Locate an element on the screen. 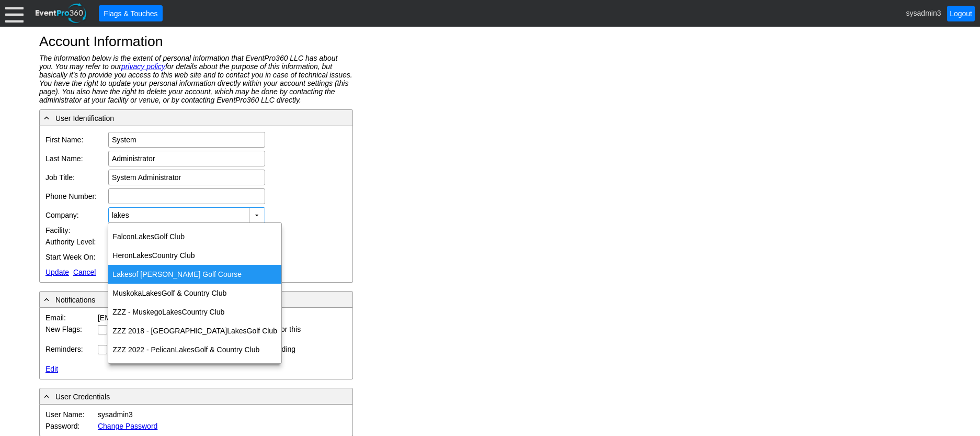 This screenshot has height=436, width=980. td: Start Week On: is located at coordinates (75, 257).